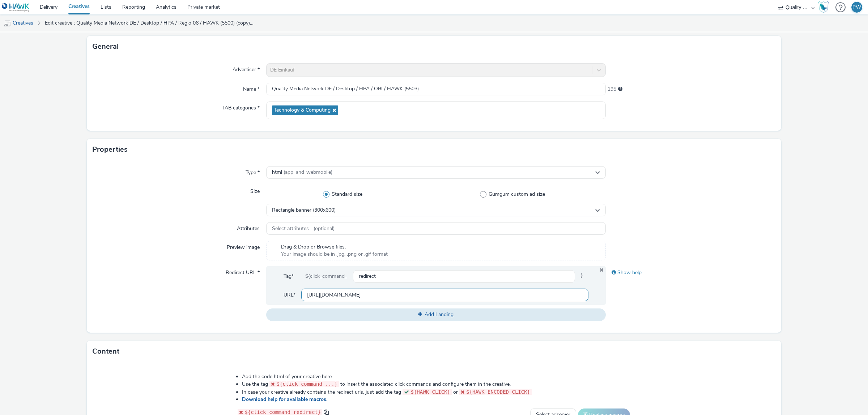 This screenshot has width=868, height=415. What do you see at coordinates (241, 107) in the screenshot?
I see `label: IAB categories *` at bounding box center [241, 107].